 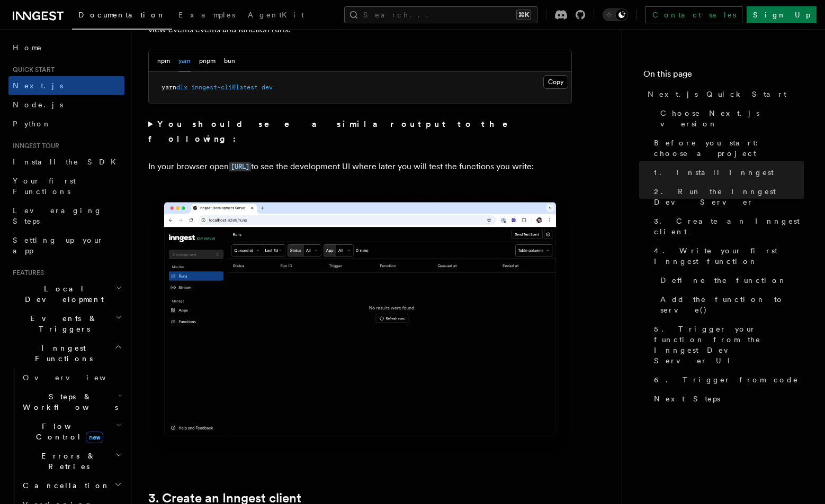 What do you see at coordinates (44, 186) in the screenshot?
I see `span: Your first Functions` at bounding box center [44, 186].